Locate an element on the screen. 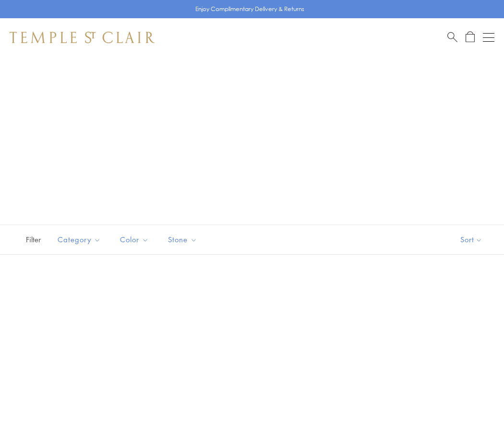 The height and width of the screenshot is (426, 504). button: Color is located at coordinates (134, 239).